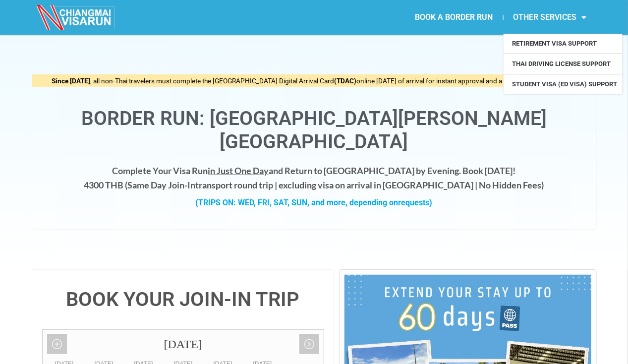 The height and width of the screenshot is (364, 628). What do you see at coordinates (550, 17) in the screenshot?
I see `a: OTHER SERVICES` at bounding box center [550, 17].